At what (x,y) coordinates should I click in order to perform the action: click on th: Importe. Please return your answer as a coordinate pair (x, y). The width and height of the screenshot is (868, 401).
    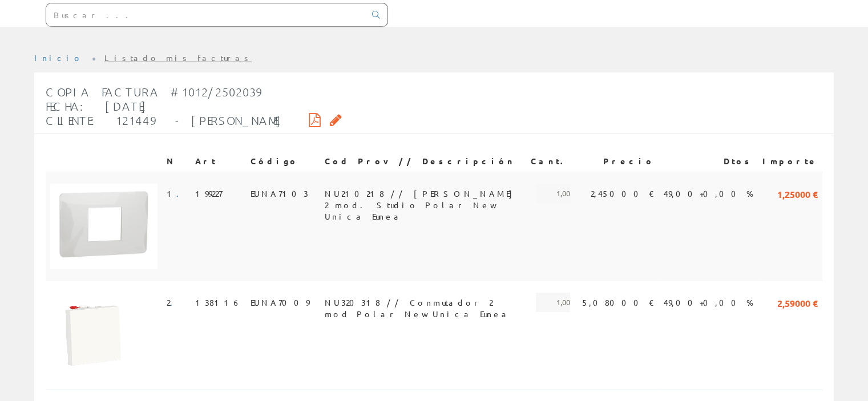
    Looking at the image, I should click on (790, 162).